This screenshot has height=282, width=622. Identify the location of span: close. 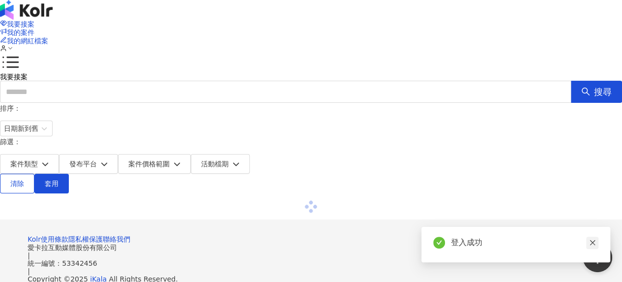
(593, 242).